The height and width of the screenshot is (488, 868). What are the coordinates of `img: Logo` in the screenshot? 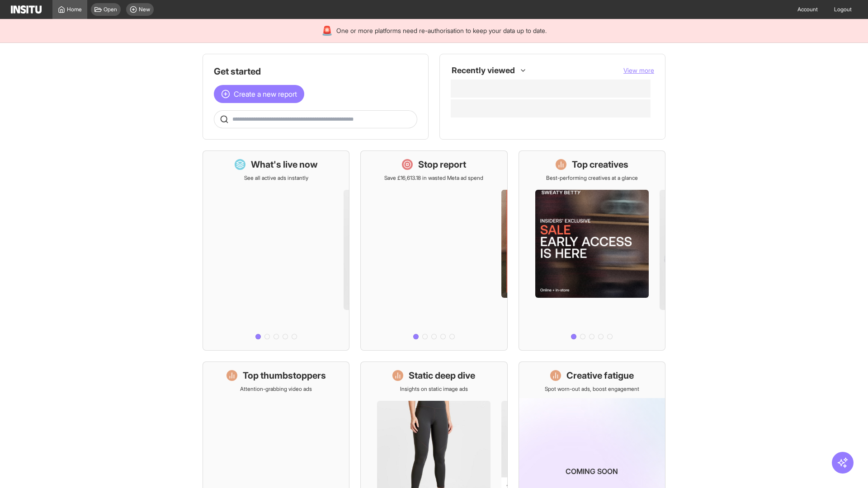 It's located at (27, 9).